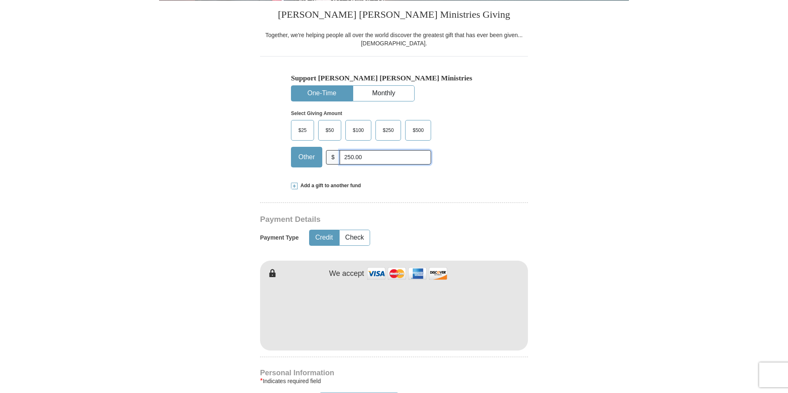 The height and width of the screenshot is (393, 788). Describe the element at coordinates (324, 238) in the screenshot. I see `button: Credit` at that location.